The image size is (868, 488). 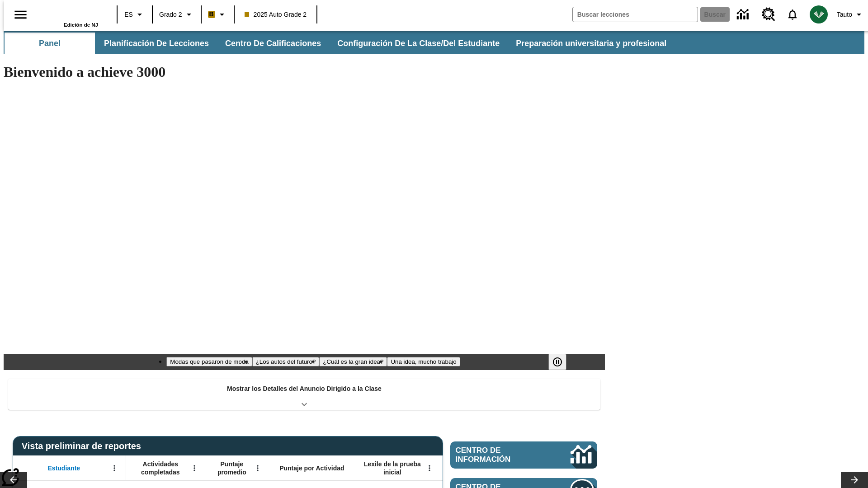 I want to click on button: Escoja un nuevo avatar, so click(x=819, y=14).